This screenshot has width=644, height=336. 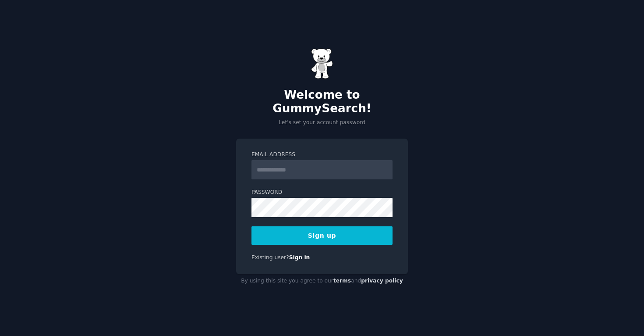 What do you see at coordinates (382, 280) in the screenshot?
I see `a: privacy policy` at bounding box center [382, 280].